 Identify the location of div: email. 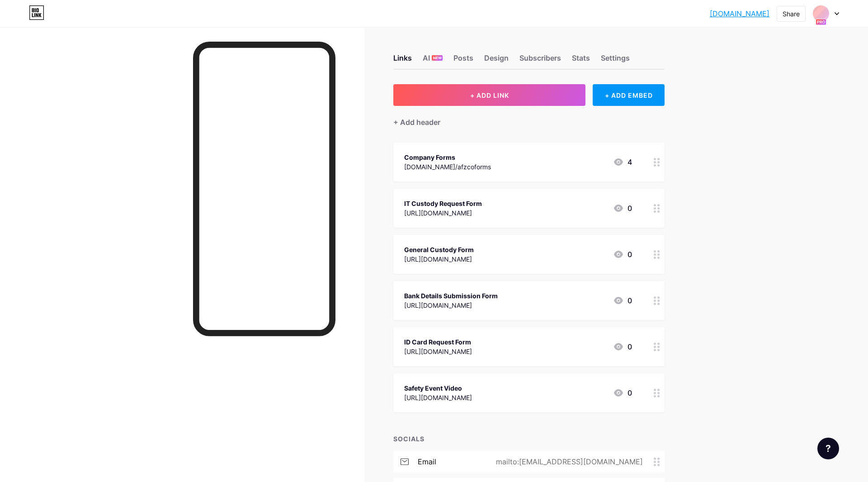
(427, 461).